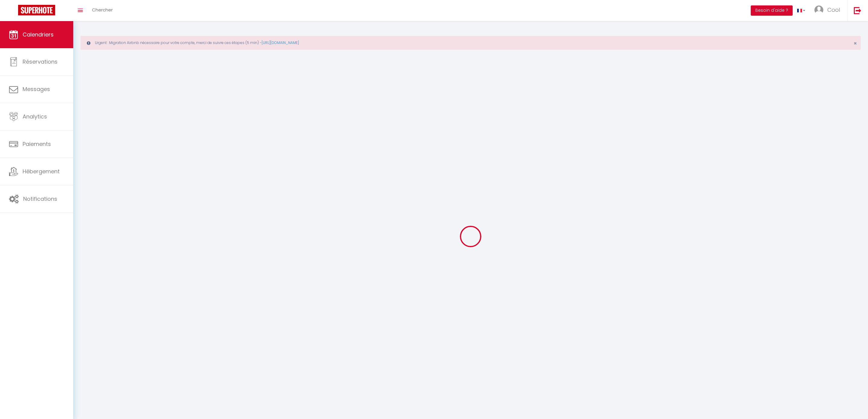 Image resolution: width=868 pixels, height=419 pixels. Describe the element at coordinates (771, 10) in the screenshot. I see `button: Besoin d'aide ?` at that location.